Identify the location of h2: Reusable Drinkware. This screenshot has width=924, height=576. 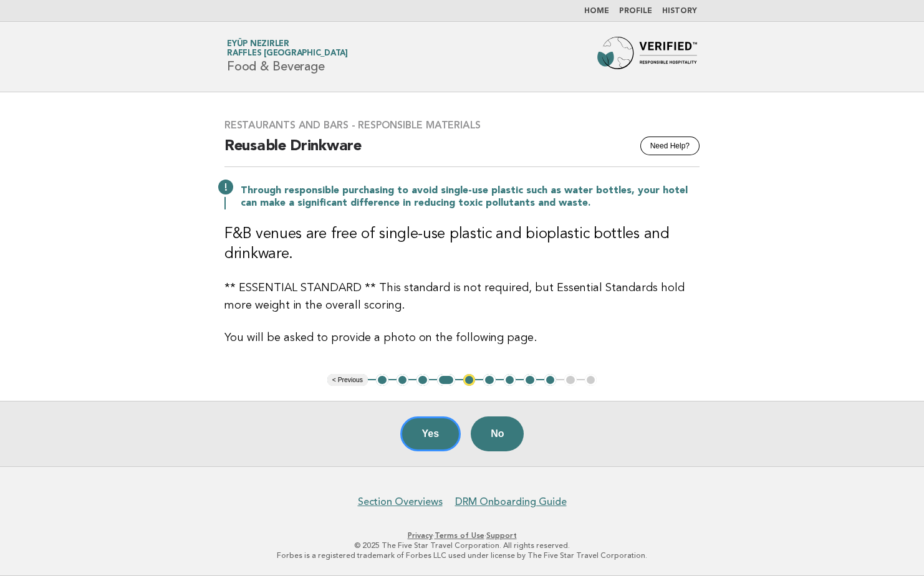
(462, 152).